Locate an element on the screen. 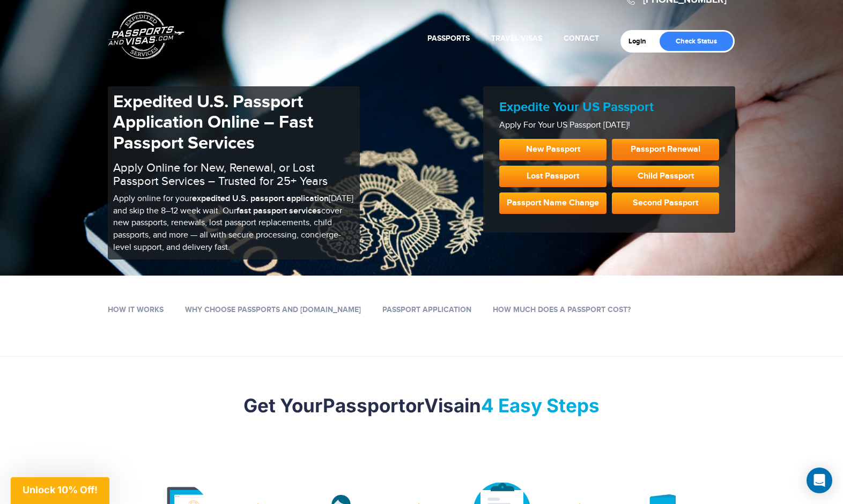 The width and height of the screenshot is (843, 504). a: Check Status is located at coordinates (696, 41).